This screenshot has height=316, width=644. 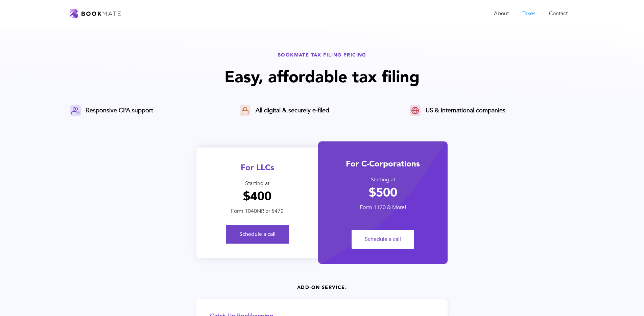 I want to click on h1: $400, so click(x=257, y=197).